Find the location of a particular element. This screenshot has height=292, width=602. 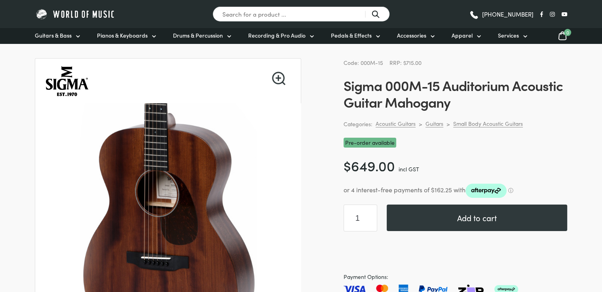

input: Product quantity is located at coordinates (360, 218).